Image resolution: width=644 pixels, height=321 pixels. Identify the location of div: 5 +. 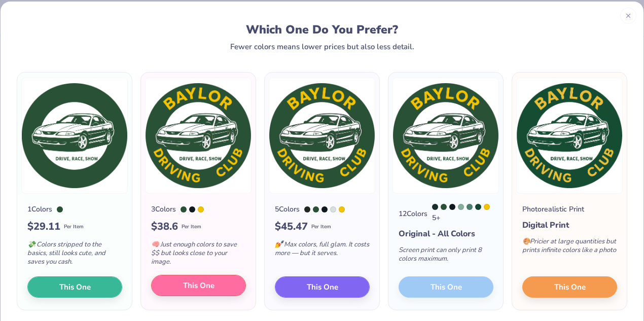
(462, 214).